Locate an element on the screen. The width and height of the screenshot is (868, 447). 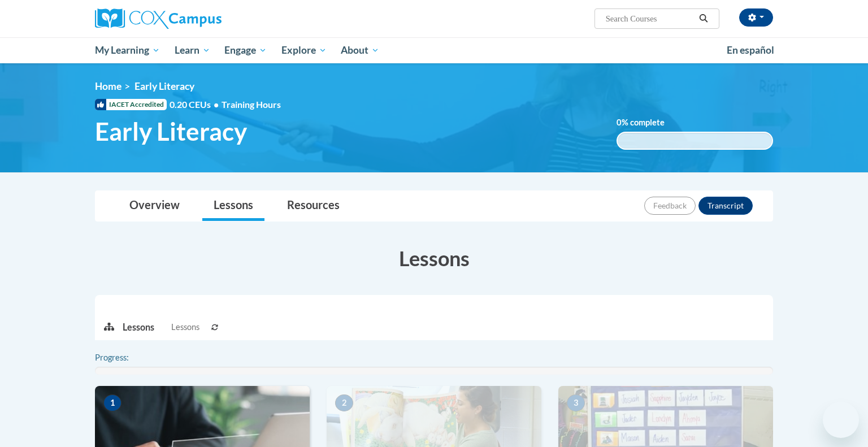
span: 1 is located at coordinates (112, 403).